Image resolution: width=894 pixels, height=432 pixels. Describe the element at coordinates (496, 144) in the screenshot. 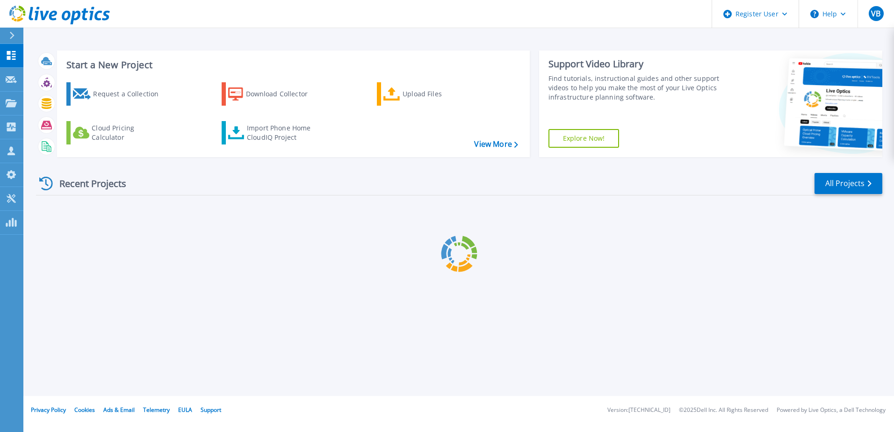

I see `a: View More` at that location.